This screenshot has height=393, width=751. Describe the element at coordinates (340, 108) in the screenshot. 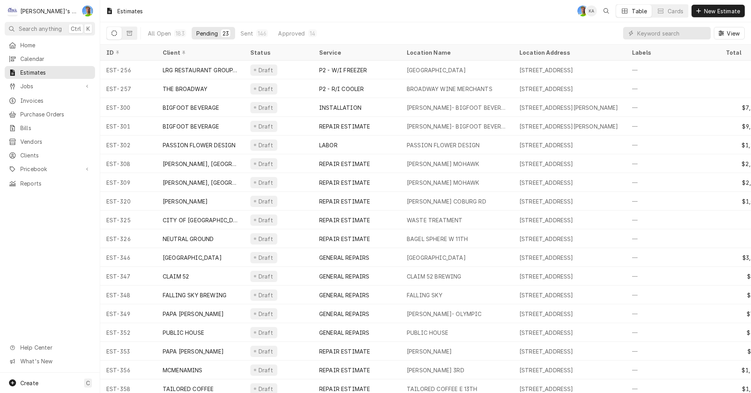

I see `div: INSTALLATION` at that location.